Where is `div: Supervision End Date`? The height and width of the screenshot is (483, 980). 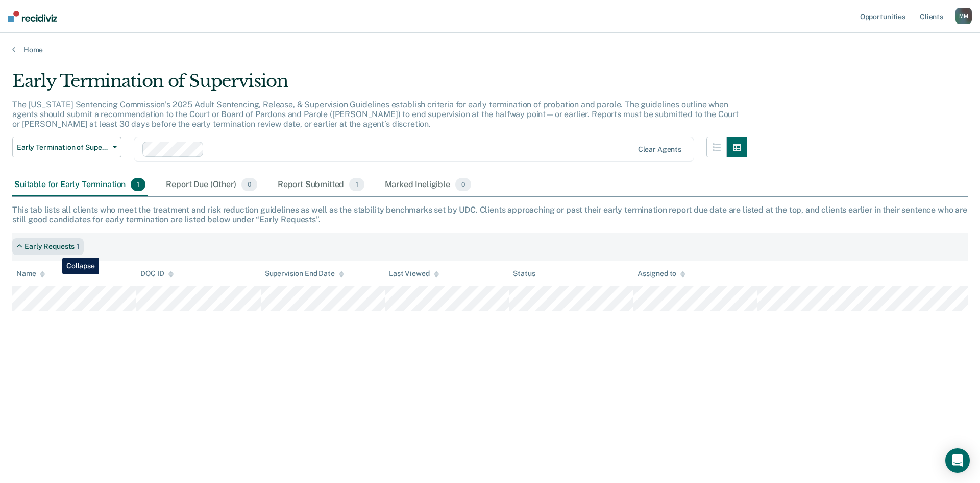
div: Supervision End Date is located at coordinates (305, 274).